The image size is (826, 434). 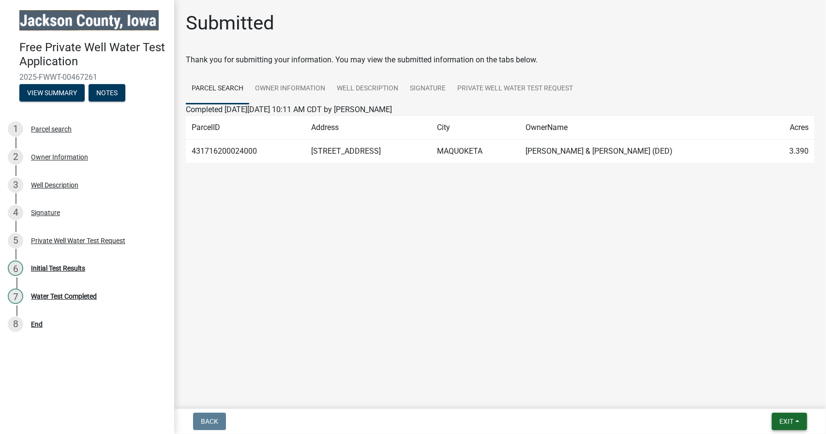 I want to click on td: City, so click(x=475, y=128).